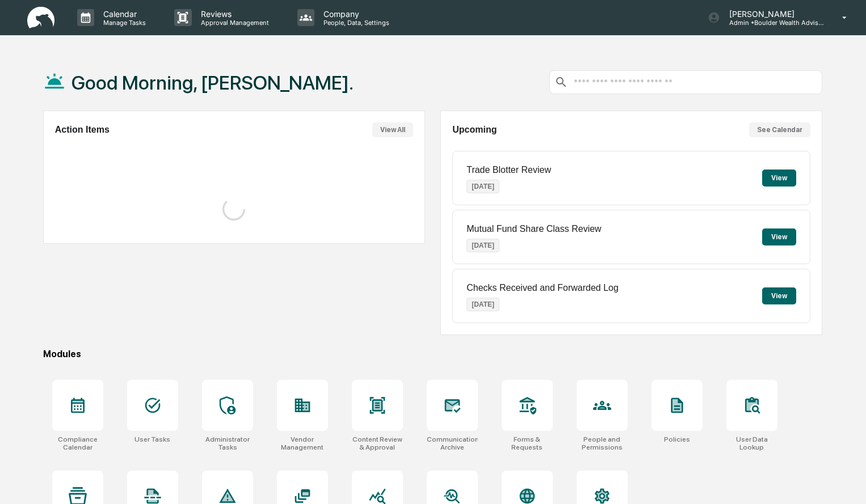  Describe the element at coordinates (542, 288) in the screenshot. I see `p: Checks Received and Forwarded Log` at that location.